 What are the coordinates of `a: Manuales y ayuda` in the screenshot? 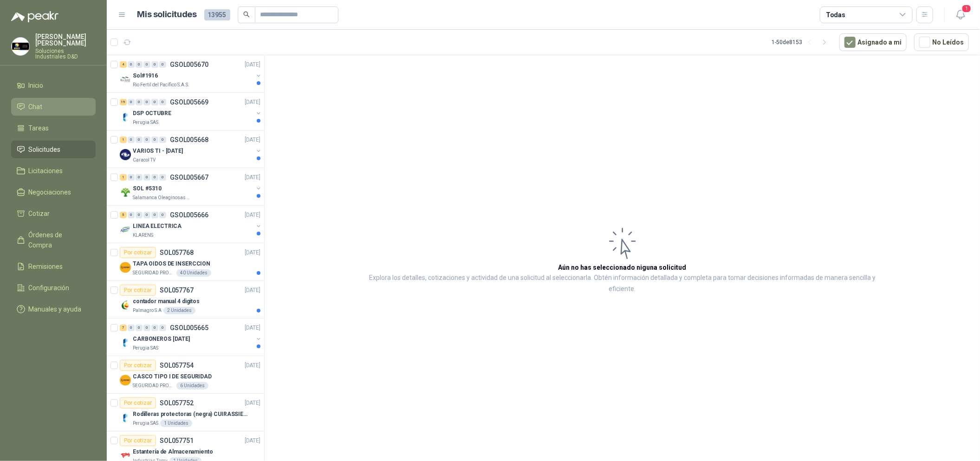 It's located at (53, 309).